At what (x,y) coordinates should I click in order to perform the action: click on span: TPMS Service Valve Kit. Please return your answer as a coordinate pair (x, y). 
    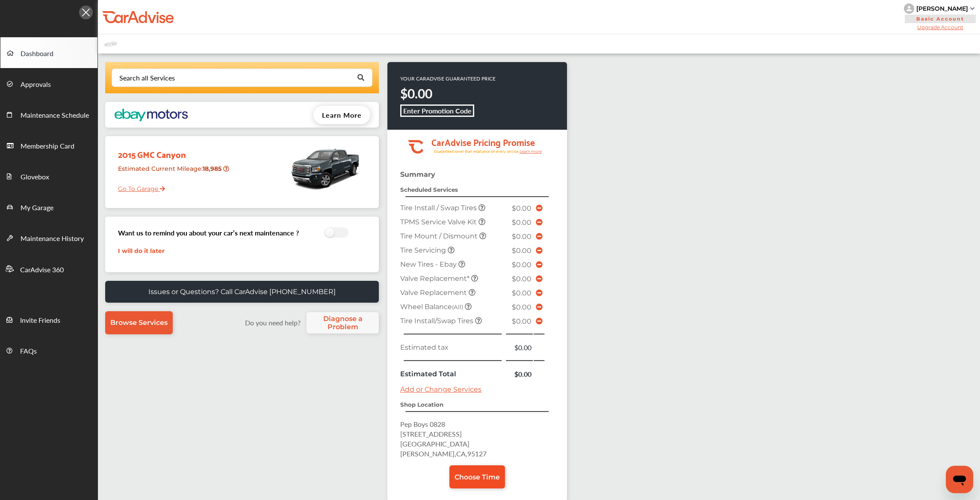
    Looking at the image, I should click on (439, 221).